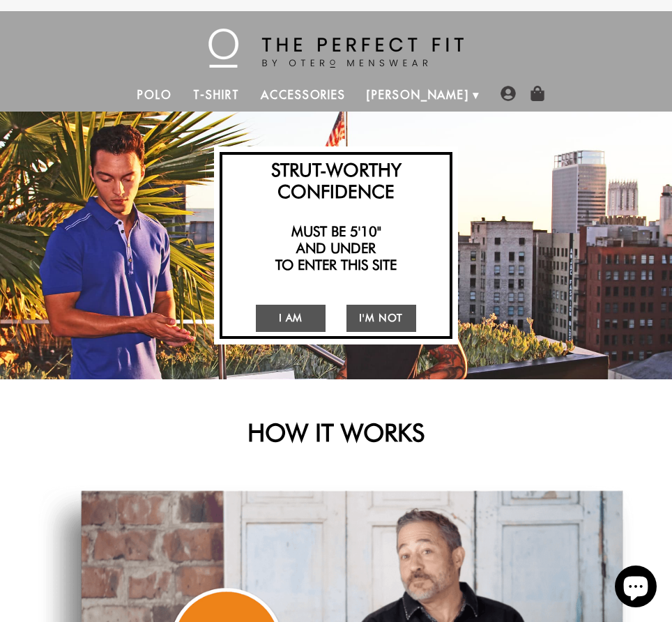 The height and width of the screenshot is (622, 672). Describe the element at coordinates (336, 181) in the screenshot. I see `h2: Strut-Worthy Confidence` at that location.